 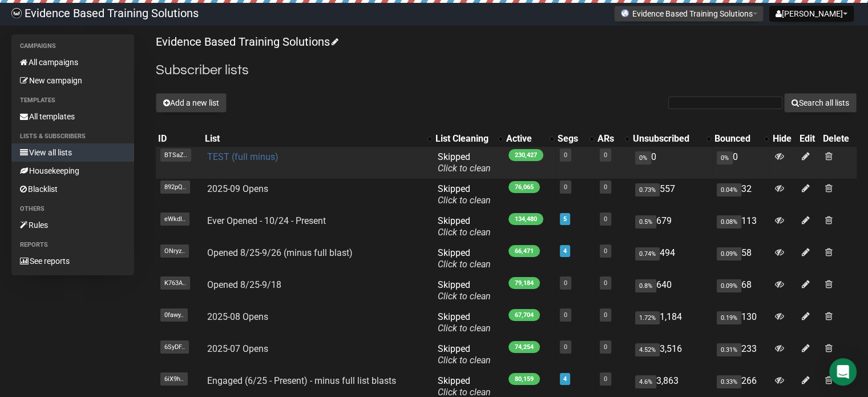 What do you see at coordinates (671, 195) in the screenshot?
I see `td: 557` at bounding box center [671, 195].